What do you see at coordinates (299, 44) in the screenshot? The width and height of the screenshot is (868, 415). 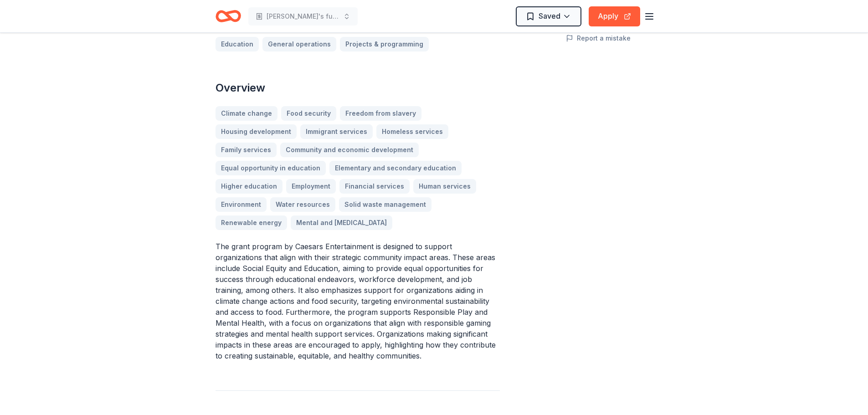 I see `a: General operations` at bounding box center [299, 44].